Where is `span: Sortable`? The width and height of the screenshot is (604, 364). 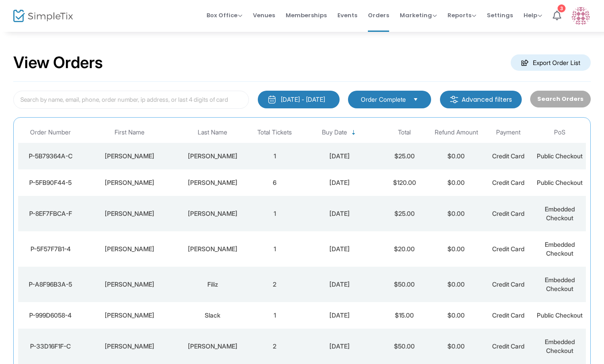 span: Sortable is located at coordinates (354, 132).